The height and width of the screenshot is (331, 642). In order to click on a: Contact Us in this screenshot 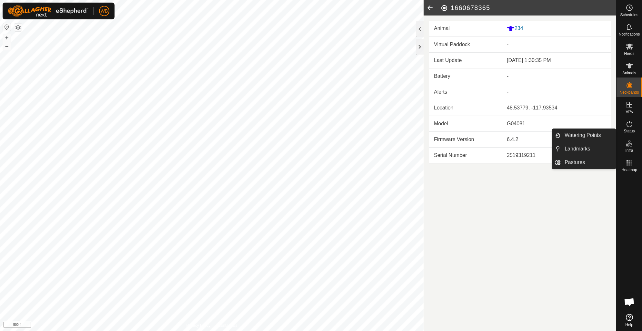, I will do `click(227, 325)`.